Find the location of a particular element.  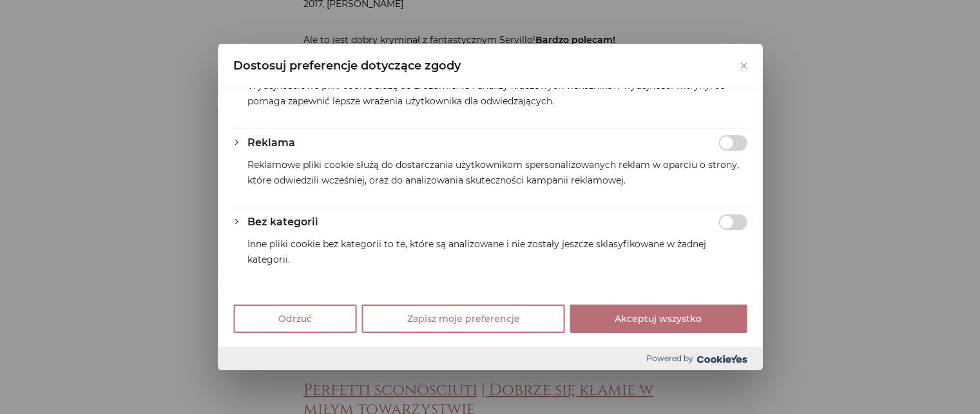

button: Odrzuć is located at coordinates (295, 319).